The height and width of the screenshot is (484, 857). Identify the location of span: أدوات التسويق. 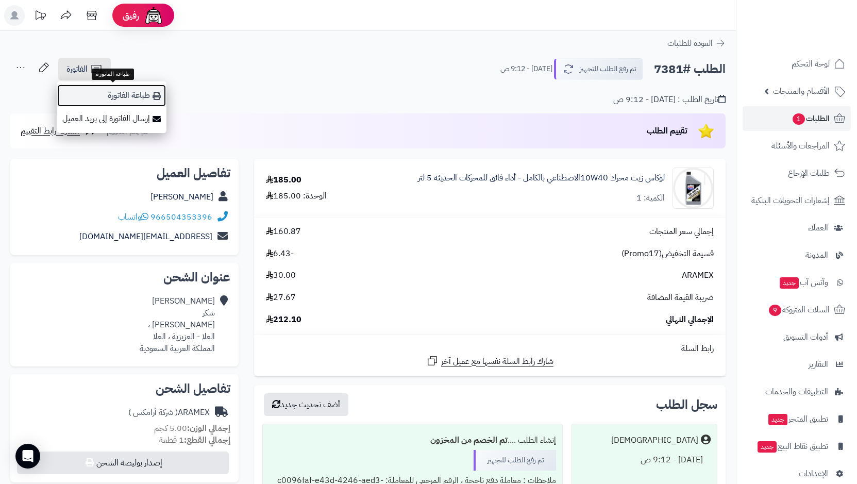
(805, 337).